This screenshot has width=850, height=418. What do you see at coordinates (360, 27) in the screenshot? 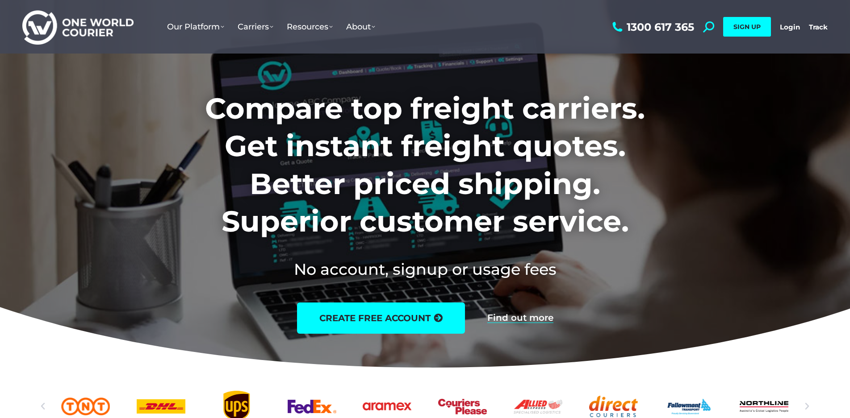
I see `span: About` at bounding box center [360, 27].